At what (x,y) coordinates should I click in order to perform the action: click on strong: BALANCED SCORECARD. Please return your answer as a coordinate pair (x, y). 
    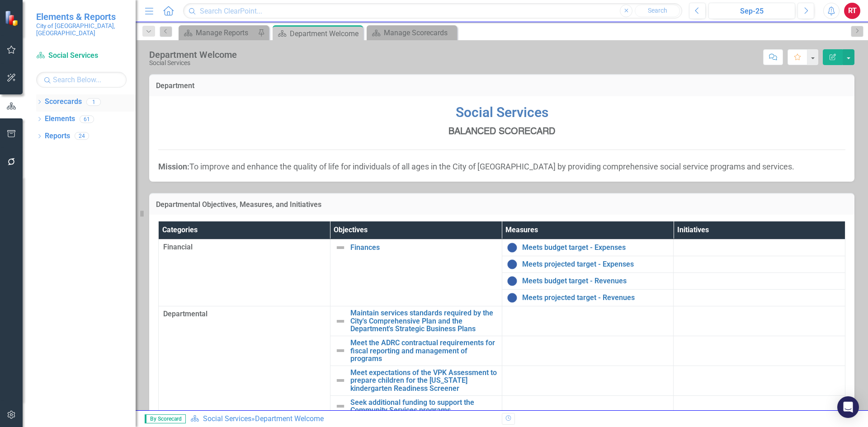
    Looking at the image, I should click on (502, 132).